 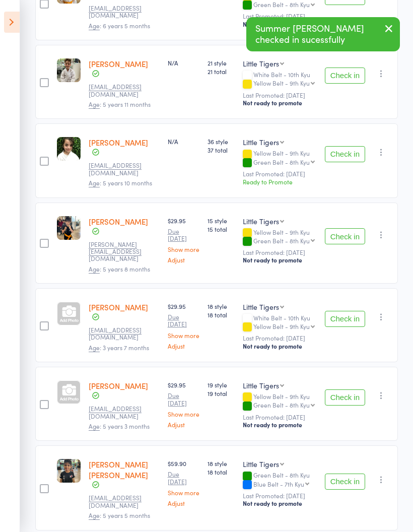 I want to click on img: image1748645797.png, so click(x=69, y=228).